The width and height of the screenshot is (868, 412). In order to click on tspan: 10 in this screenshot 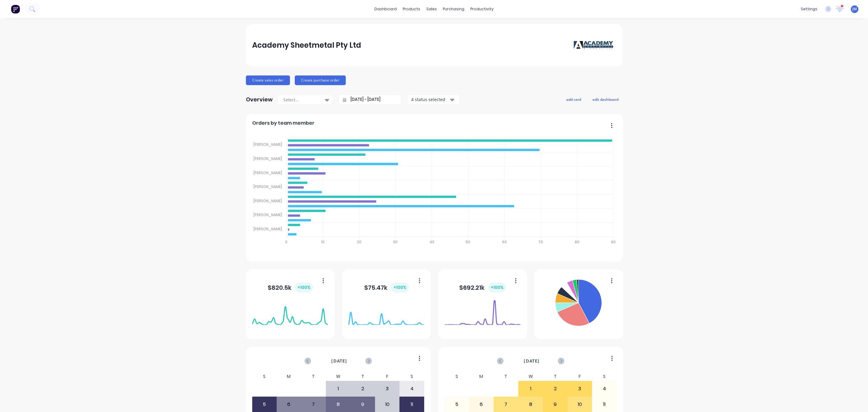, I will do `click(323, 242)`.